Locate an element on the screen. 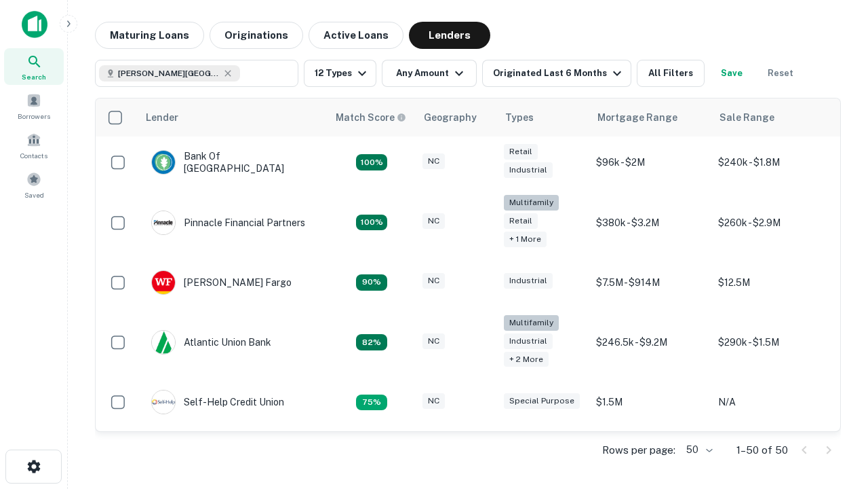  p: Rows per page: is located at coordinates (639, 450).